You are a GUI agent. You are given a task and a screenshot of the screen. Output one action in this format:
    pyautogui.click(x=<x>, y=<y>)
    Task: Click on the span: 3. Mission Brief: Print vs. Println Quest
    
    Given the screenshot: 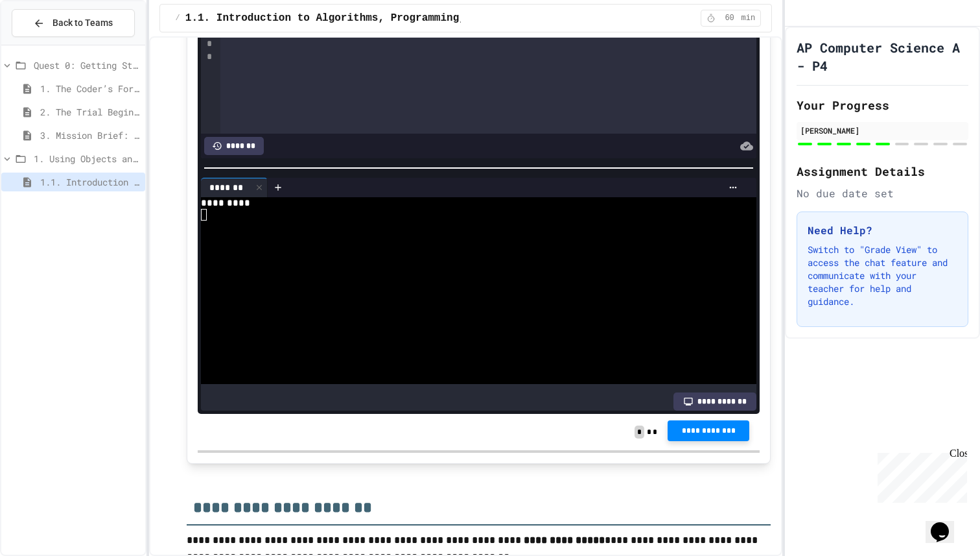 What is the action you would take?
    pyautogui.click(x=90, y=135)
    